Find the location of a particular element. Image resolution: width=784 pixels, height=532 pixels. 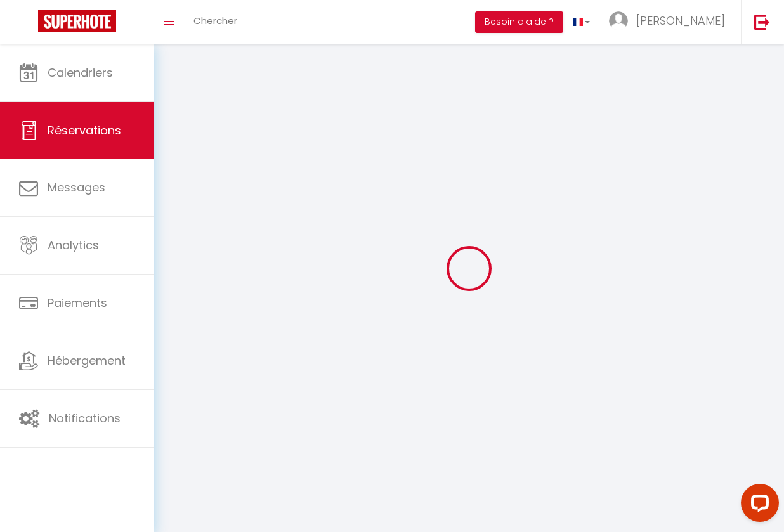

img: Super Booking is located at coordinates (77, 21).